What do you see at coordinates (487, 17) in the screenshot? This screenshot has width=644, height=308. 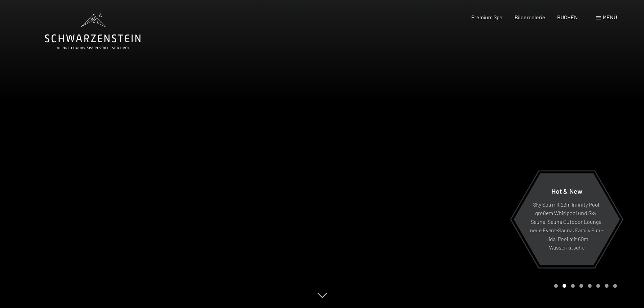 I see `a: Premium Spa` at bounding box center [487, 17].